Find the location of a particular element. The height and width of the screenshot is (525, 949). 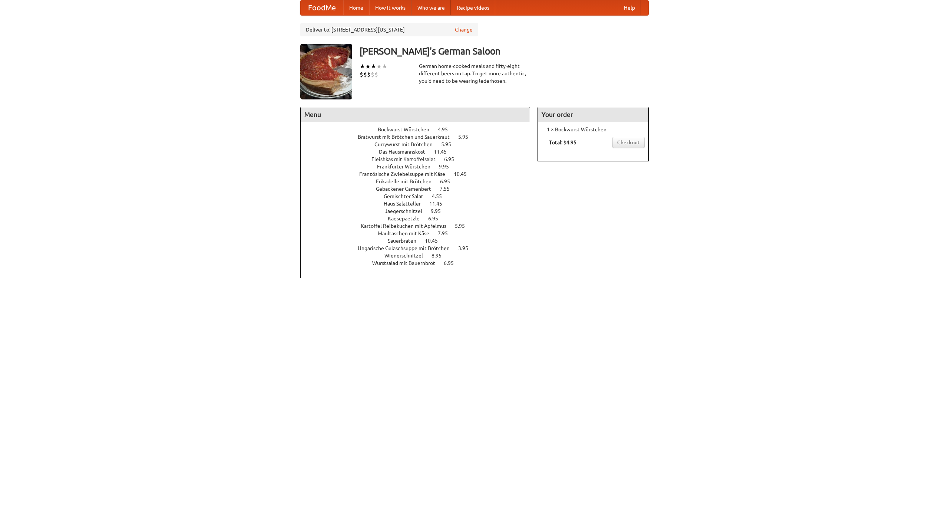

a: Frikadelle mit Brötchen 6.95 is located at coordinates (420, 181).